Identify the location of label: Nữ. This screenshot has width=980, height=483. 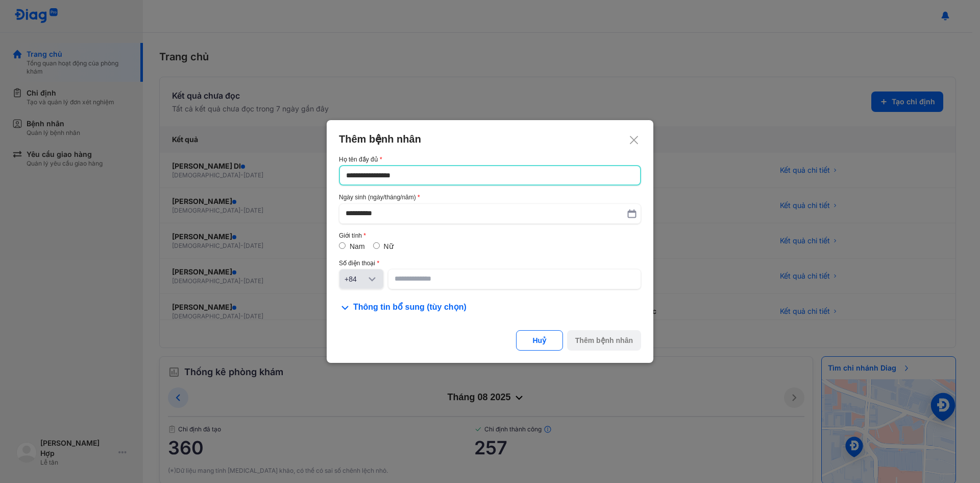
(389, 246).